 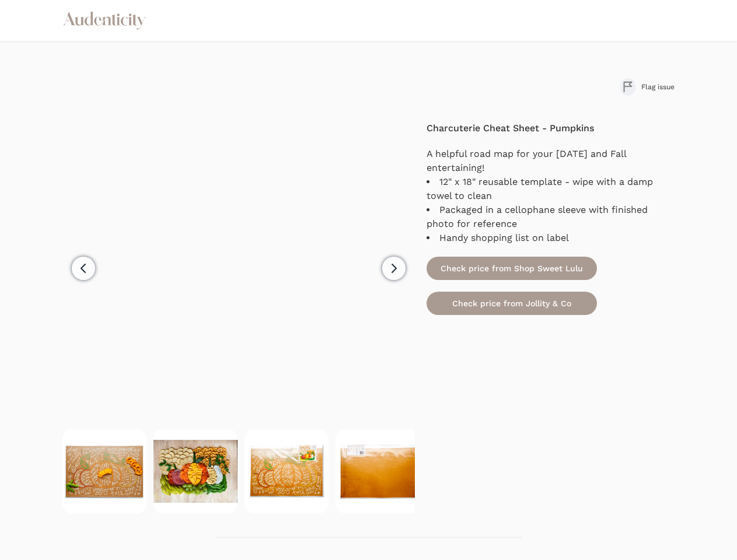 I want to click on li: 12" x 18" reusable template - wipe with a damp towel to clean, so click(x=551, y=189).